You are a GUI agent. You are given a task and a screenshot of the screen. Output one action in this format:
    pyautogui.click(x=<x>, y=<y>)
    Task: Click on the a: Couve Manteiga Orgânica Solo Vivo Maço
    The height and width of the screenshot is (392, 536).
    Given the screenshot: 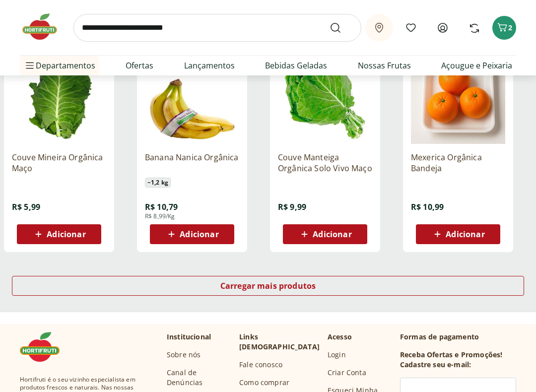 What is the action you would take?
    pyautogui.click(x=326, y=163)
    